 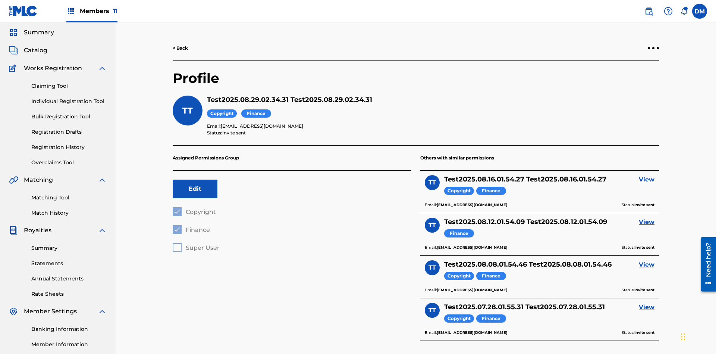 What do you see at coordinates (433, 100) in the screenshot?
I see `h5: Test2025.08.29.02.34.31 Test2025.08.29.02.34.31` at bounding box center [433, 100].